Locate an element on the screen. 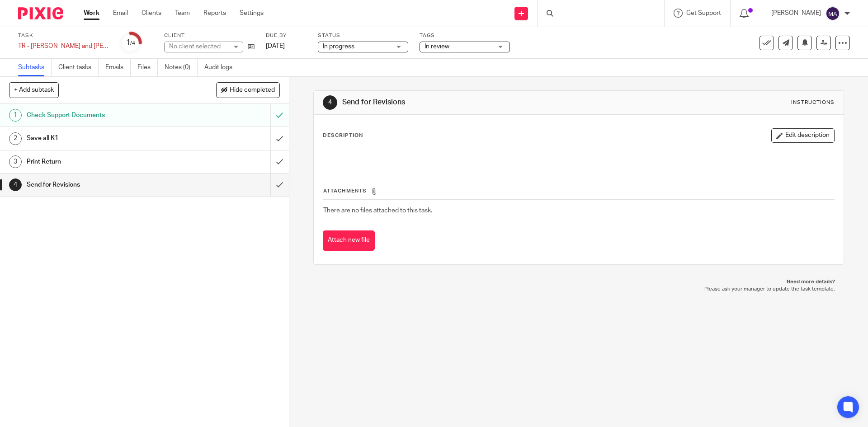 The height and width of the screenshot is (427, 868). span: In review is located at coordinates (437, 47).